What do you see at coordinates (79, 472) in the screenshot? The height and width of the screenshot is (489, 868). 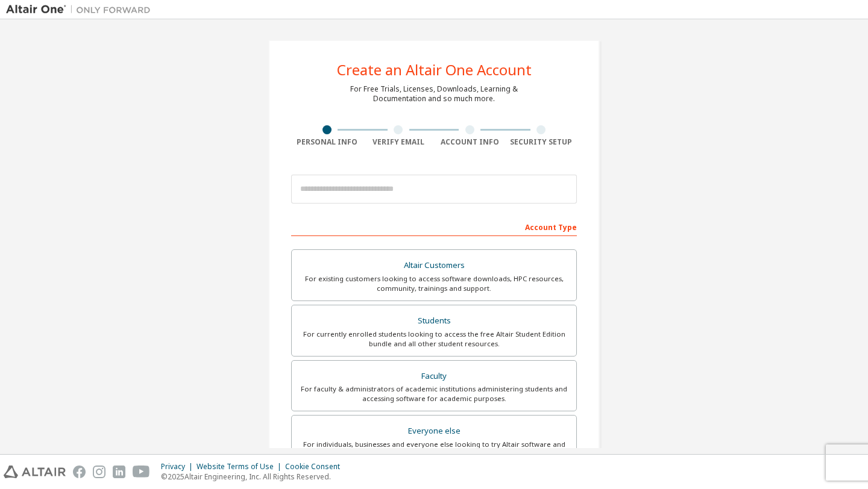 I see `img: facebook.svg` at bounding box center [79, 472].